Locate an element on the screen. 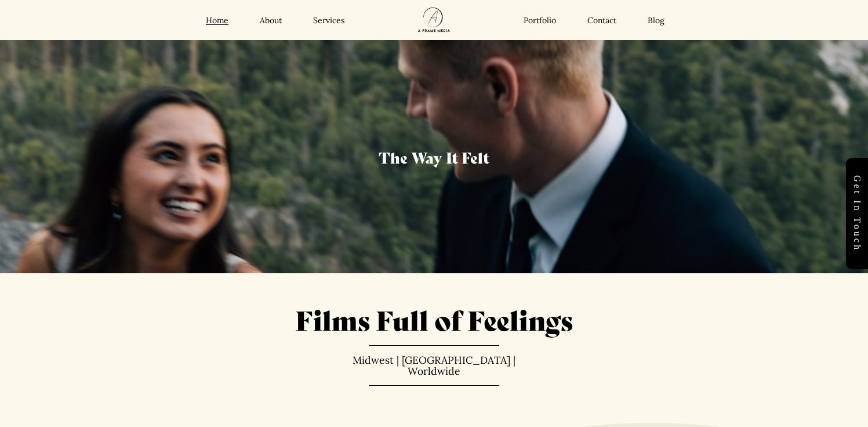 This screenshot has height=427, width=868. a: About is located at coordinates (271, 21).